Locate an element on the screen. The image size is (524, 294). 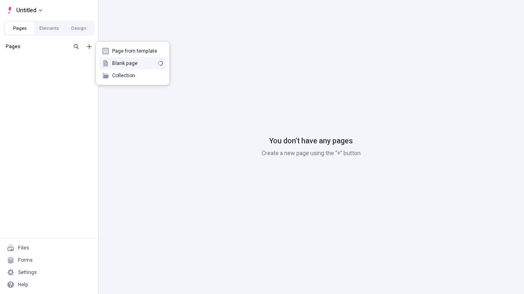
span: Blank page is located at coordinates (133, 63).